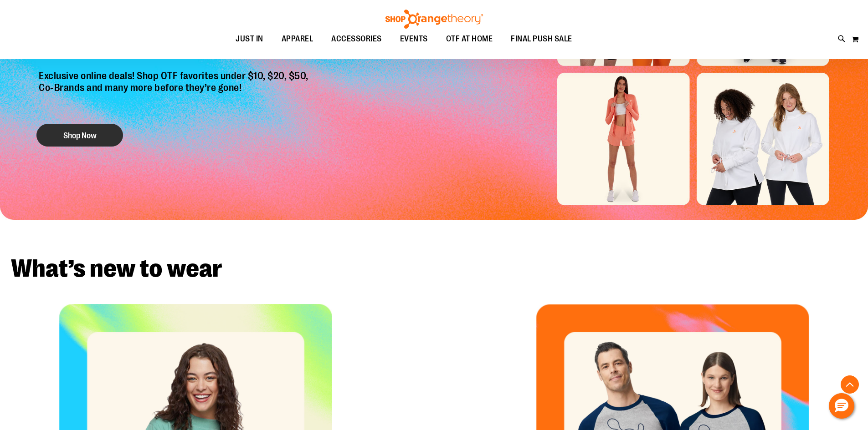 The width and height of the screenshot is (868, 430). I want to click on span: APPAREL, so click(298, 38).